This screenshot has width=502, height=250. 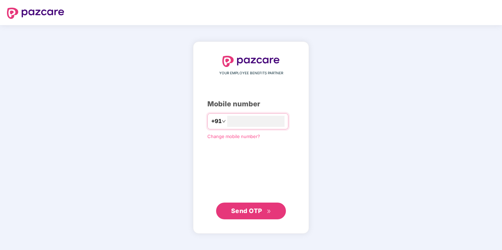 I want to click on span: double-right, so click(x=269, y=211).